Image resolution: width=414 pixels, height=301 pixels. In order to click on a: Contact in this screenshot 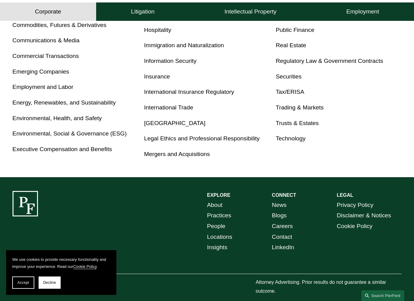, I will do `click(282, 237)`.